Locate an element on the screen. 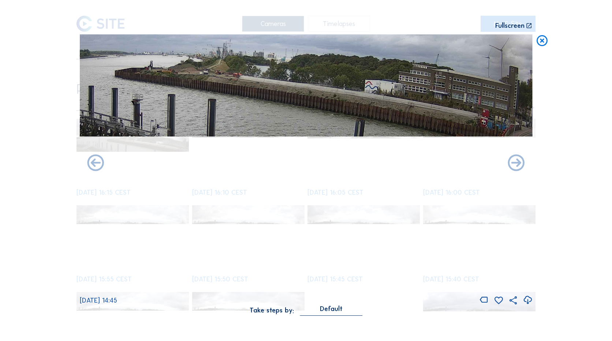 The image size is (612, 341). img: Image is located at coordinates (306, 162).